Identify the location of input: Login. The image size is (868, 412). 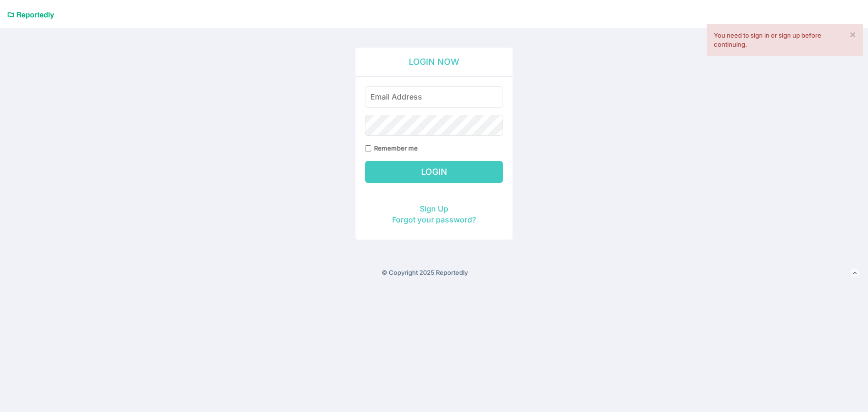
(434, 172).